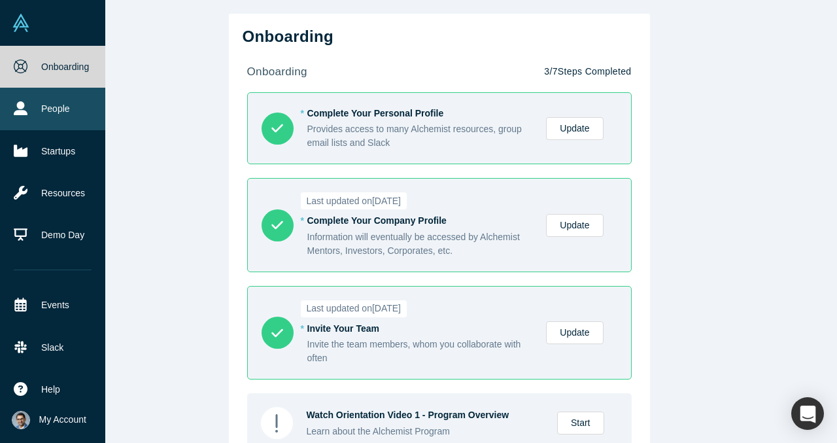  What do you see at coordinates (587, 71) in the screenshot?
I see `p: 3 / 7 Steps Completed` at bounding box center [587, 71].